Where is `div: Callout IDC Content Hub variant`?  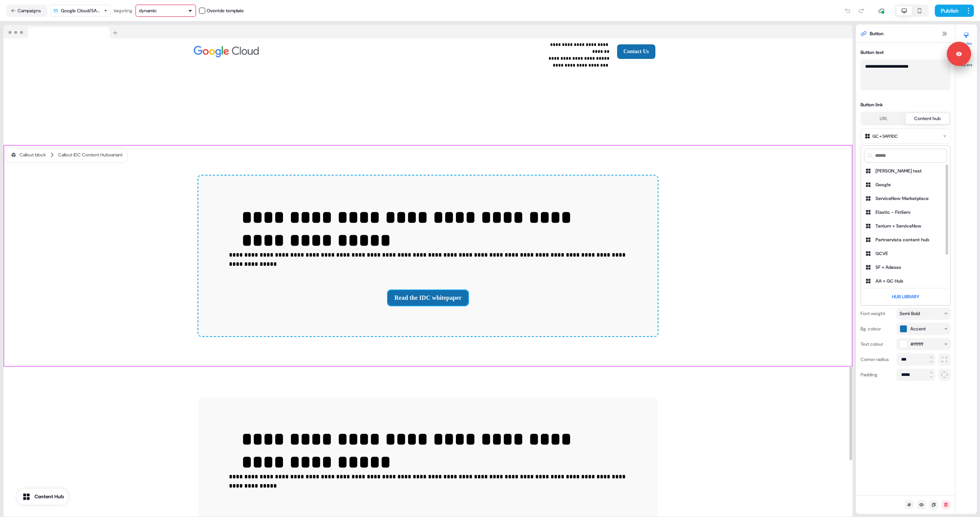 div: Callout IDC Content Hub variant is located at coordinates (90, 155).